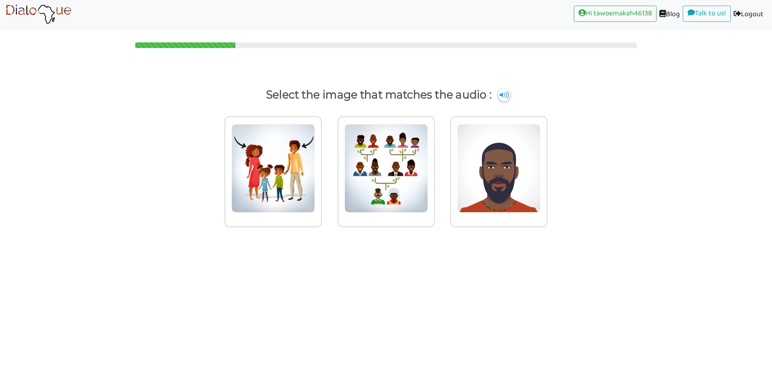 The height and width of the screenshot is (373, 772). Describe the element at coordinates (749, 15) in the screenshot. I see `a: Logout` at that location.